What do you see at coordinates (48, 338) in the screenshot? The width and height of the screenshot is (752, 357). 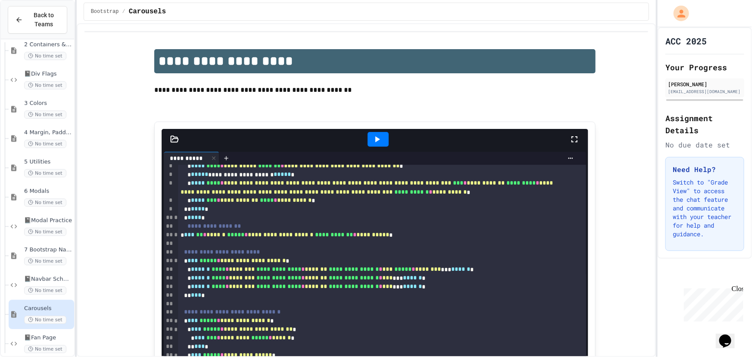 I see `span: 📓Fan Page` at bounding box center [48, 338].